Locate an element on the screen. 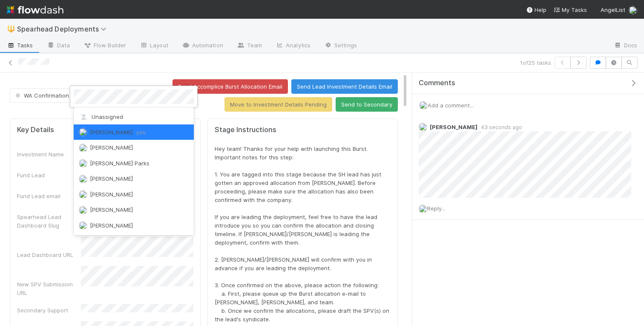 This screenshot has width=644, height=326. img: avatar_8fe3758e-7d23-4e6b-a9f5-b81892974716.png is located at coordinates (83, 148).